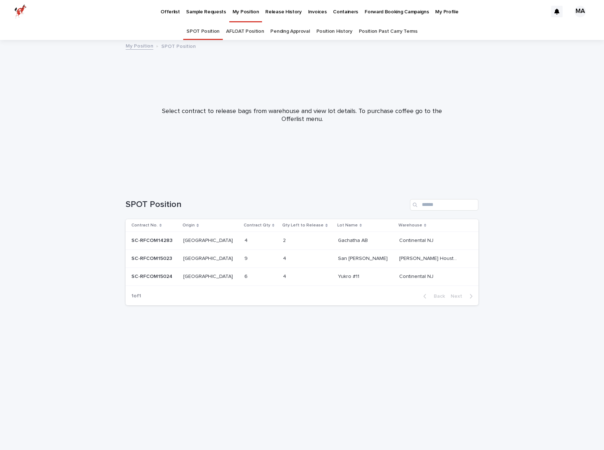 Image resolution: width=604 pixels, height=450 pixels. I want to click on p: 2, so click(285, 240).